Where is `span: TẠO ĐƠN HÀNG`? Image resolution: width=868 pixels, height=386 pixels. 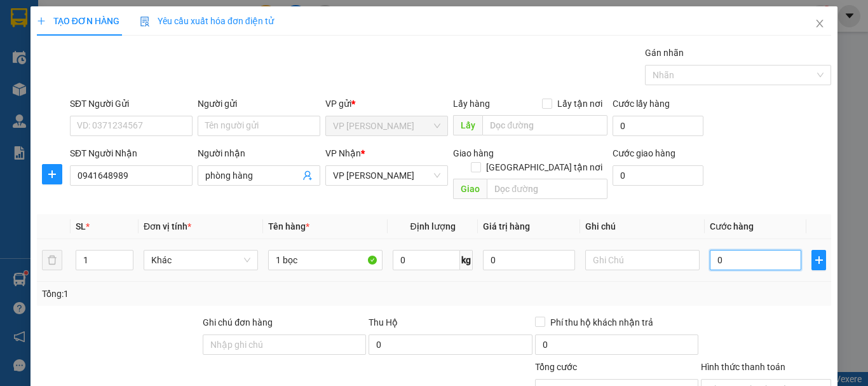 span: TẠO ĐƠN HÀNG is located at coordinates (78, 21).